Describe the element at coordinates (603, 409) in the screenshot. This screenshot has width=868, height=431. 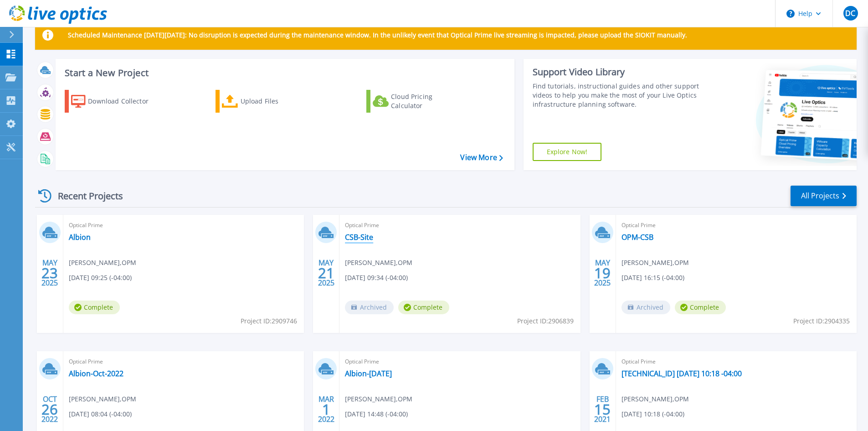
I see `span: 15` at that location.